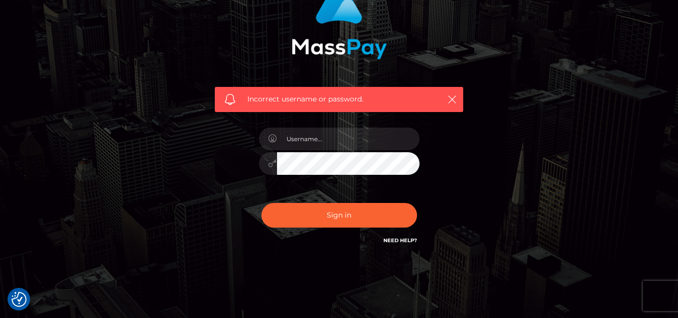 The height and width of the screenshot is (318, 678). What do you see at coordinates (348, 139) in the screenshot?
I see `input: Username...` at bounding box center [348, 139].